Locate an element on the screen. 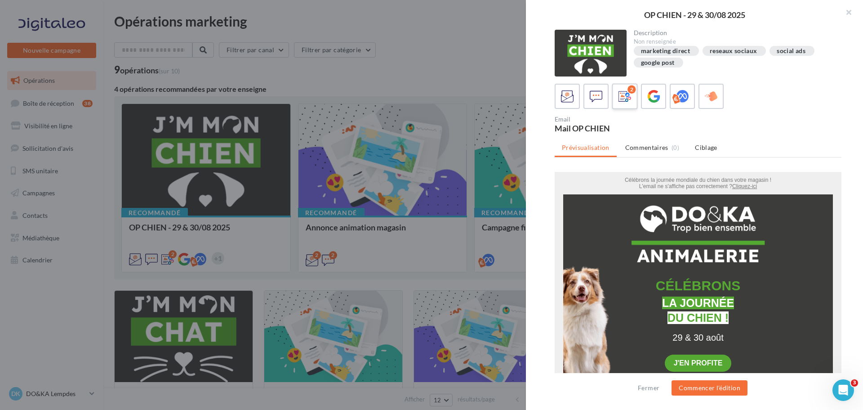  span: L'email ne s'affiche pas correctement ? is located at coordinates (131, 14).